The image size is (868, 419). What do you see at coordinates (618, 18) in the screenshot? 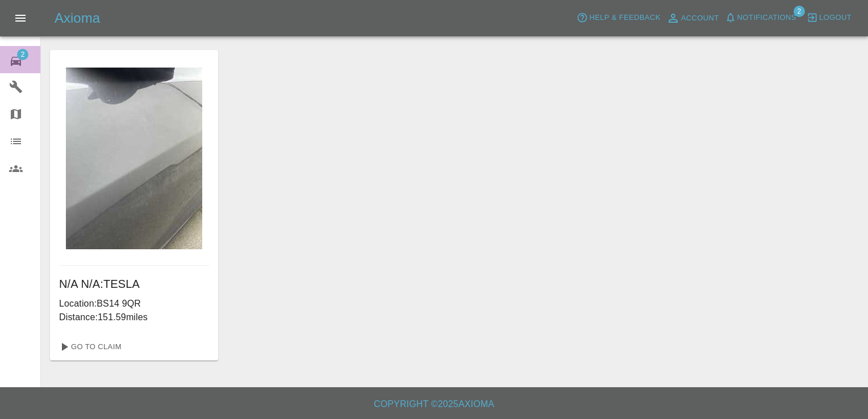
I see `button: Help & Feedback` at bounding box center [618, 18].